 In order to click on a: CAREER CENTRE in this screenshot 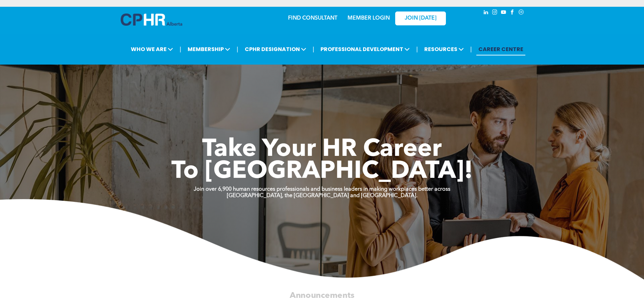, I will do `click(501, 49)`.